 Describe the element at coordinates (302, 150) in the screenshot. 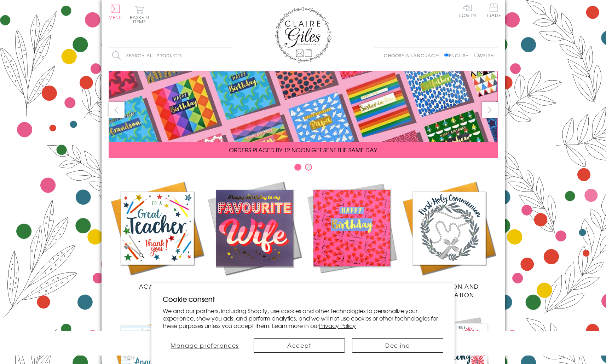

I see `span: ORDERS PLACED BY 12 NOON GET SENT THE SAME DAY` at that location.